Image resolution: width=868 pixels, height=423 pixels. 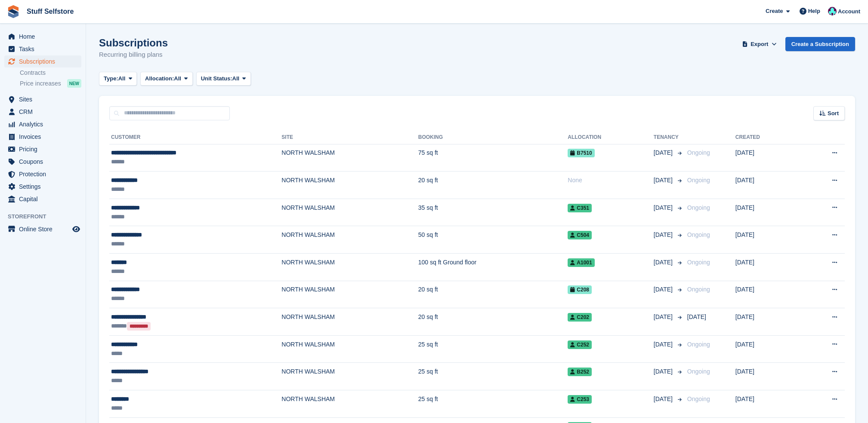 I want to click on span: Subscriptions, so click(x=45, y=62).